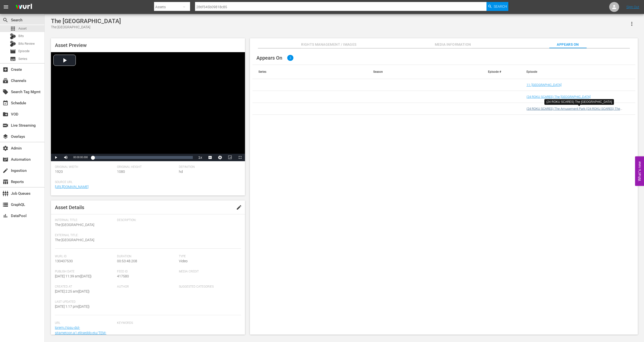  Describe the element at coordinates (27, 44) in the screenshot. I see `span: Bits Review` at that location.